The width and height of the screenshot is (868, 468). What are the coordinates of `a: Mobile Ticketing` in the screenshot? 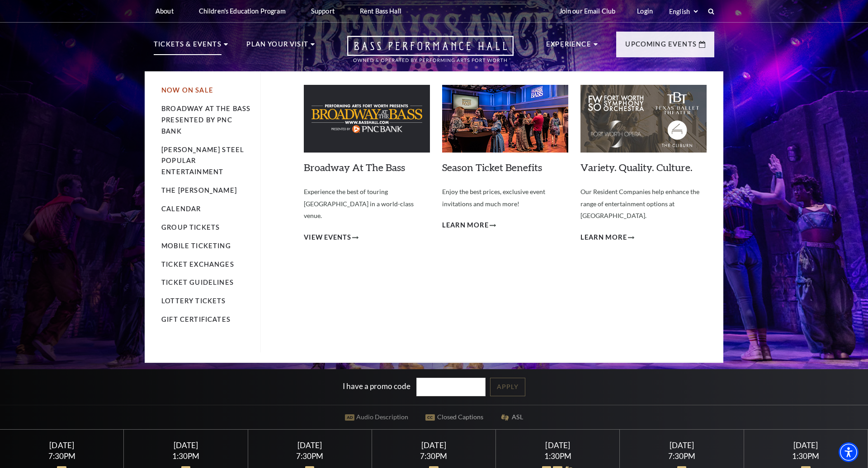 It's located at (196, 246).